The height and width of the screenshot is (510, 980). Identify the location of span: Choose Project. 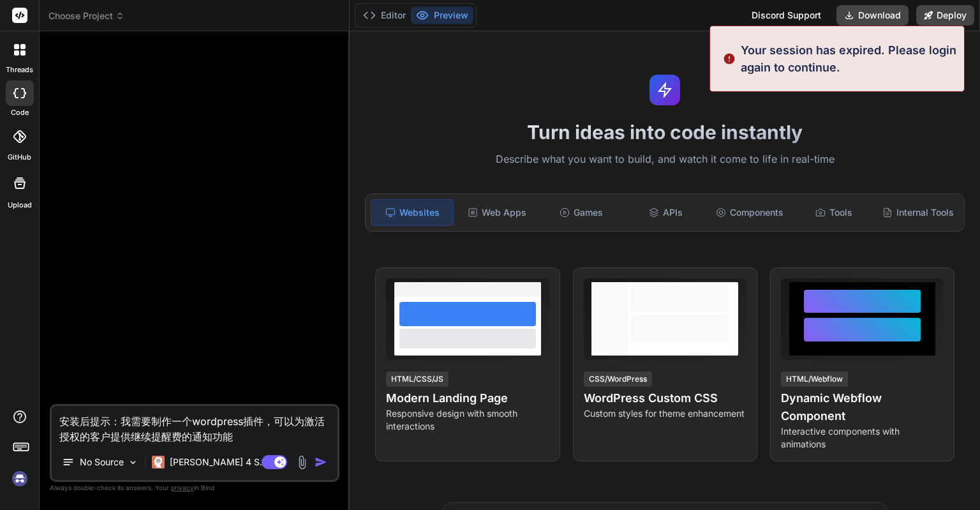
(86, 16).